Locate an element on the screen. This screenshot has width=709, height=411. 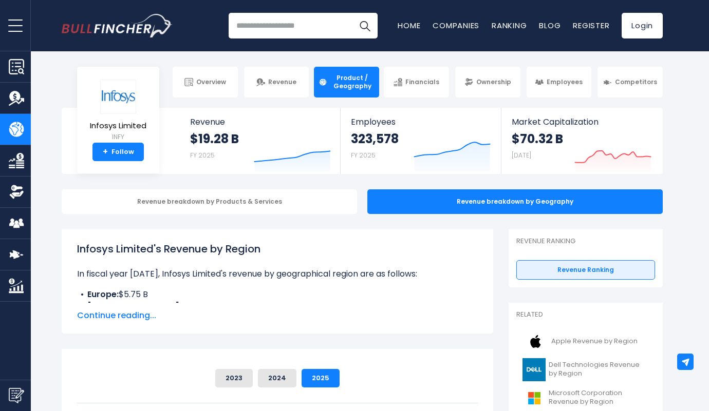
a: Competitors is located at coordinates (629, 82).